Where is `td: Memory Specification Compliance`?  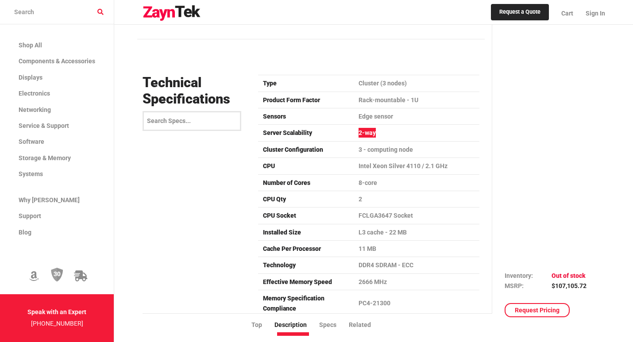 td: Memory Specification Compliance is located at coordinates (306, 304).